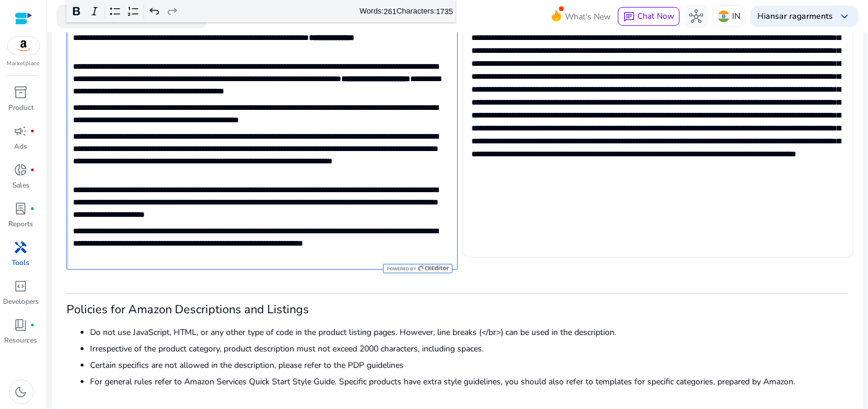 Image resolution: width=868 pixels, height=409 pixels. Describe the element at coordinates (20, 107) in the screenshot. I see `p: Product` at that location.